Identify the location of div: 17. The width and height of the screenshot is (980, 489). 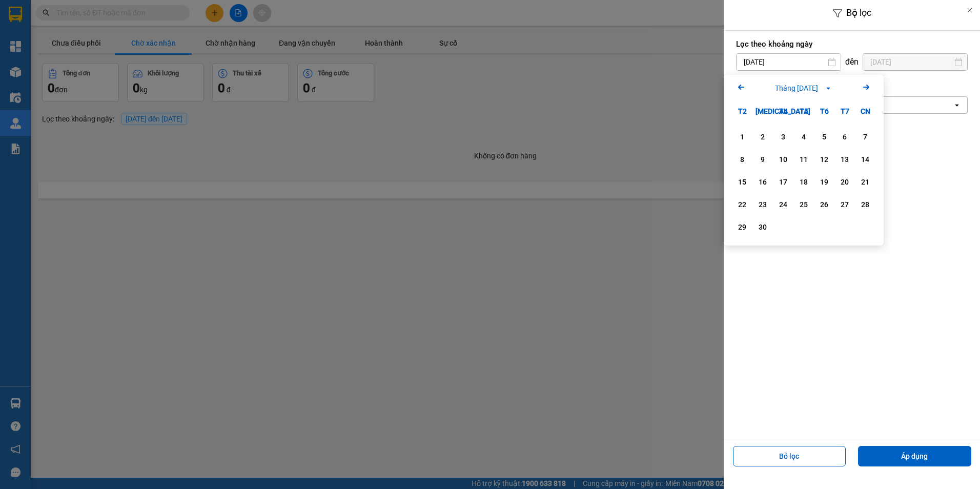
(783, 182).